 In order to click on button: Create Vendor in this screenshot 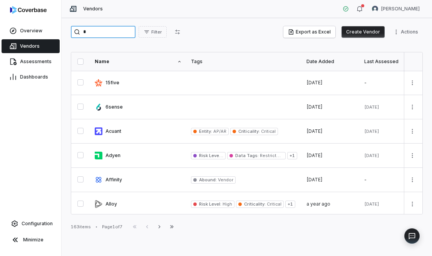, I will do `click(363, 32)`.